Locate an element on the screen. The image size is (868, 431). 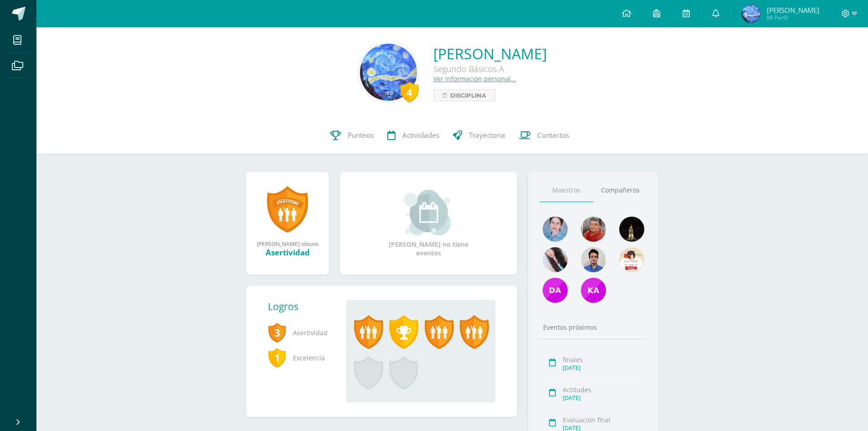
div: Logros is located at coordinates (304, 307).